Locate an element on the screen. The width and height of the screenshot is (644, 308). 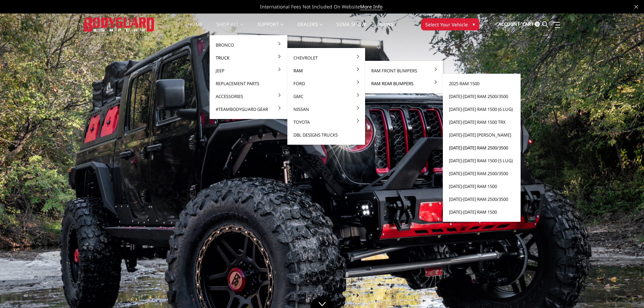
a: SEMA Show is located at coordinates (351, 28).